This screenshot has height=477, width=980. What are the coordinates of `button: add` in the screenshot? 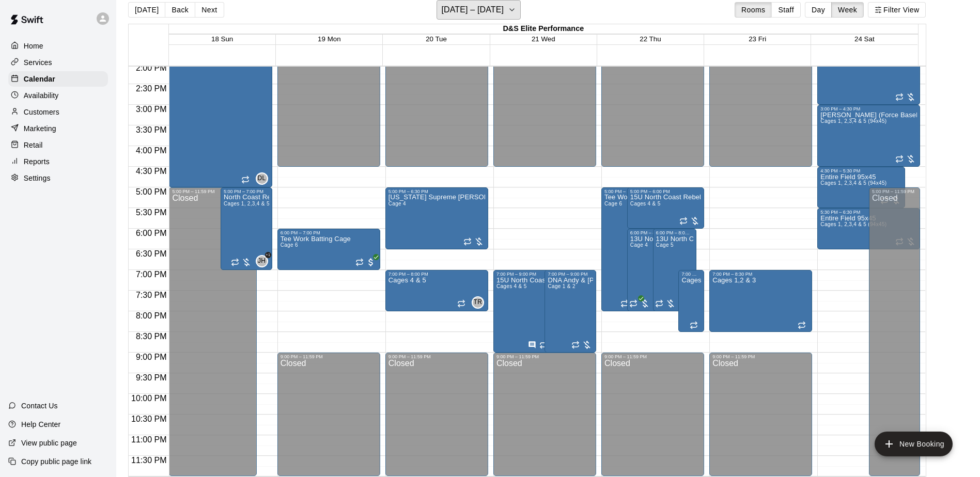 It's located at (913, 444).